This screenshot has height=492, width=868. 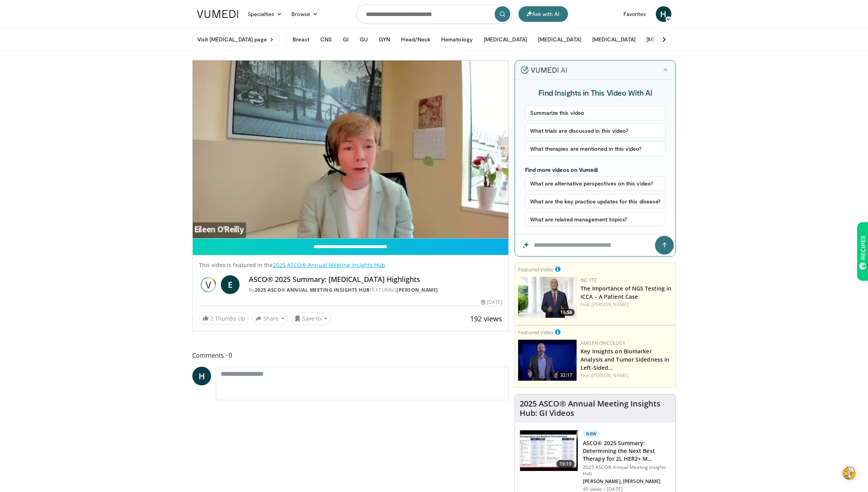 What do you see at coordinates (346, 40) in the screenshot?
I see `button: GI` at bounding box center [346, 40].